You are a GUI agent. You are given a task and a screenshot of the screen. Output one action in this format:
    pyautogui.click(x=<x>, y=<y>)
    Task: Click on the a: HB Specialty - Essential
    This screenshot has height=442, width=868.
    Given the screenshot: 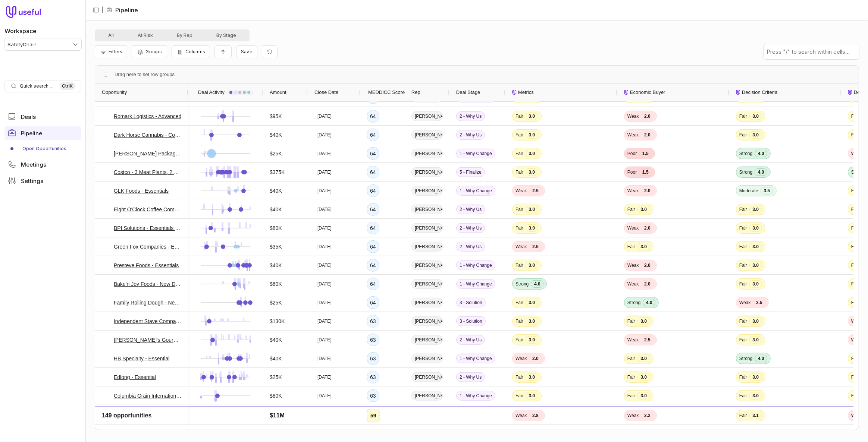 What is the action you would take?
    pyautogui.click(x=141, y=359)
    